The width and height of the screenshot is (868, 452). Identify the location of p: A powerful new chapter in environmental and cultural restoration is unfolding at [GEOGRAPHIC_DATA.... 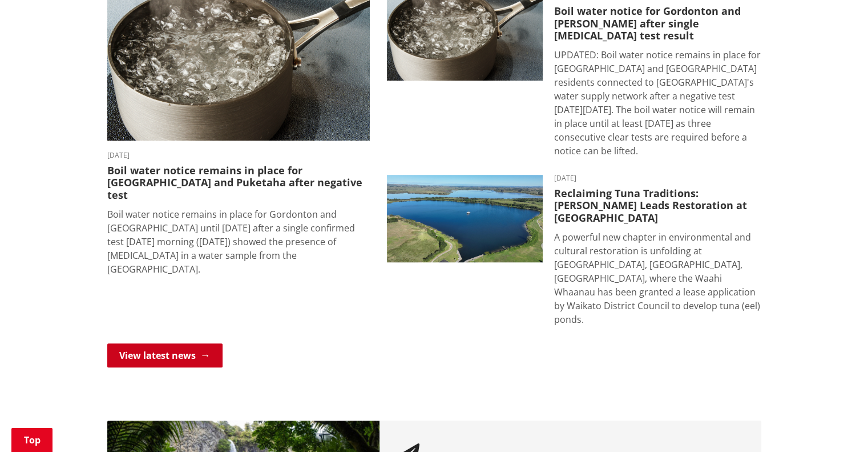
(658, 278).